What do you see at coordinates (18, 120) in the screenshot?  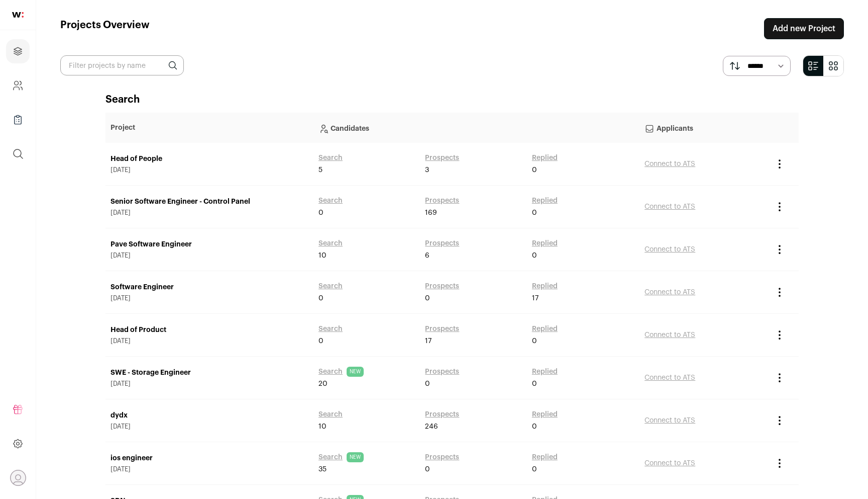 I see `a: Company Lists` at bounding box center [18, 120].